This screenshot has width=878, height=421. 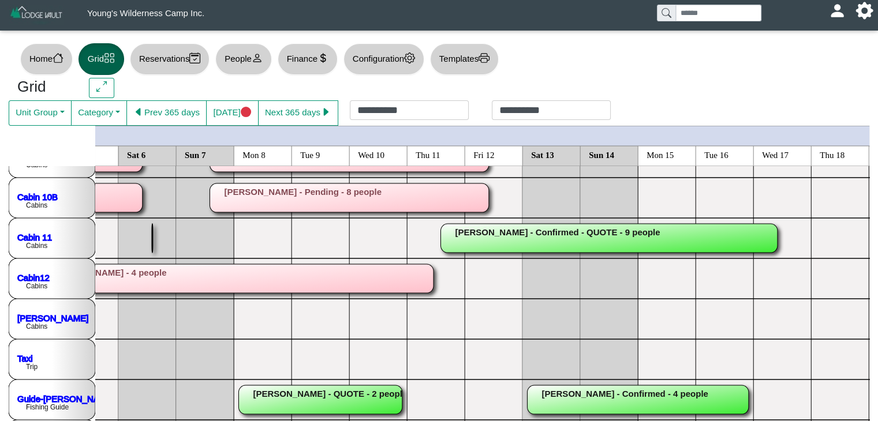 What do you see at coordinates (428, 155) in the screenshot?
I see `text: Thu 11` at bounding box center [428, 155].